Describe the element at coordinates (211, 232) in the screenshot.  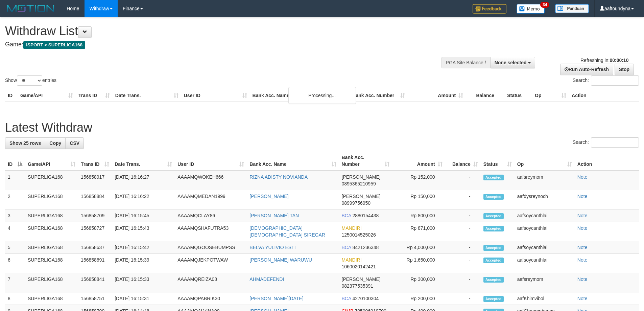
I see `td: AAAAMQSHAFUTRA53` at that location.